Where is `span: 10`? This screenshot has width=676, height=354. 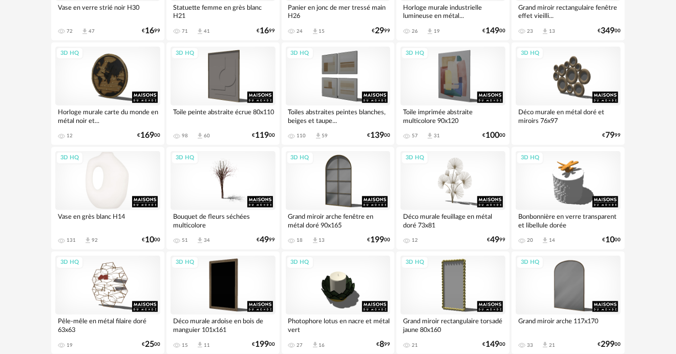 span: 10 is located at coordinates (149, 240).